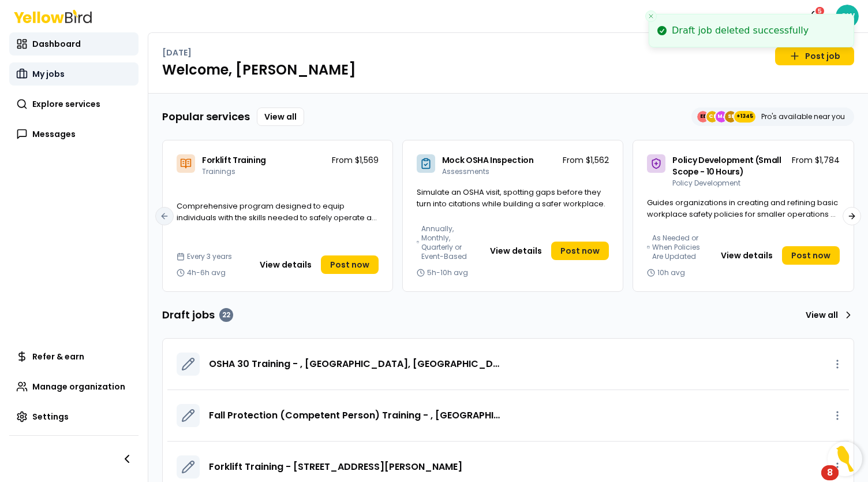 The width and height of the screenshot is (868, 482). I want to click on span: EE, so click(703, 117).